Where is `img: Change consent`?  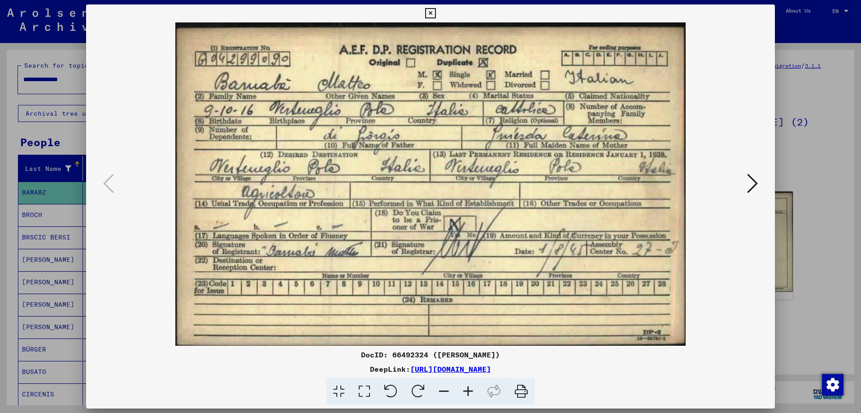 img: Change consent is located at coordinates (833, 385).